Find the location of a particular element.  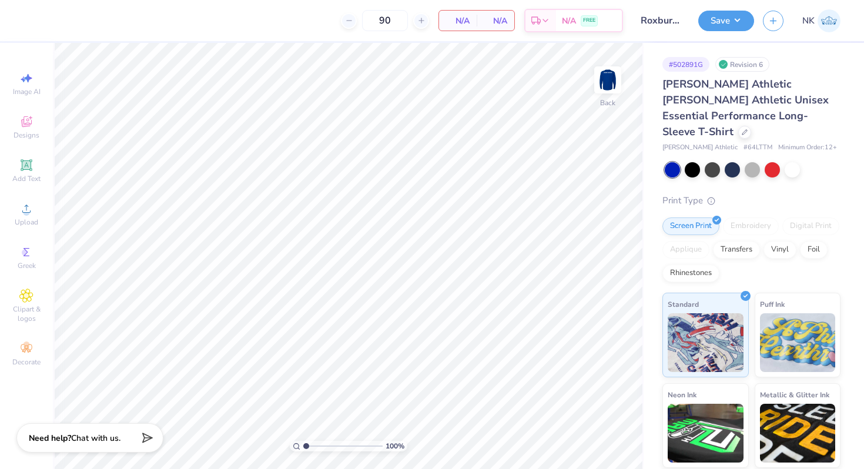

div: Transfers is located at coordinates (736, 250).